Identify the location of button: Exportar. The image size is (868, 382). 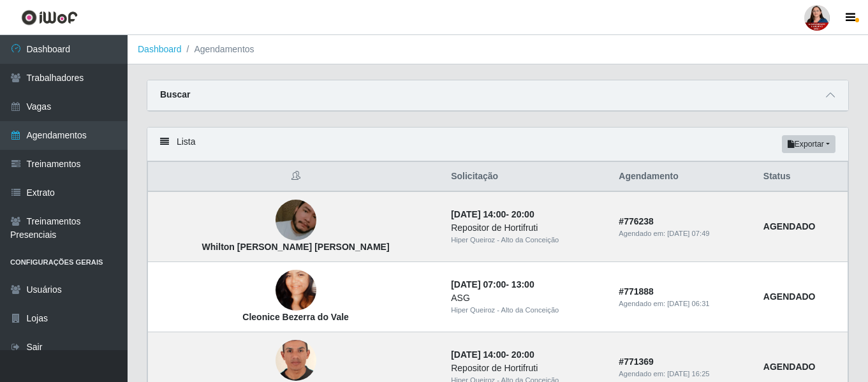
(809, 144).